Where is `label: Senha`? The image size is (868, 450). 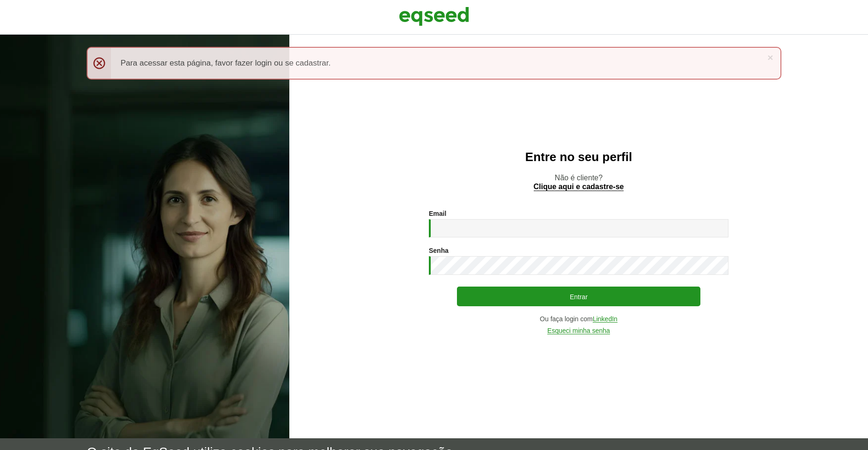
label: Senha is located at coordinates (439, 250).